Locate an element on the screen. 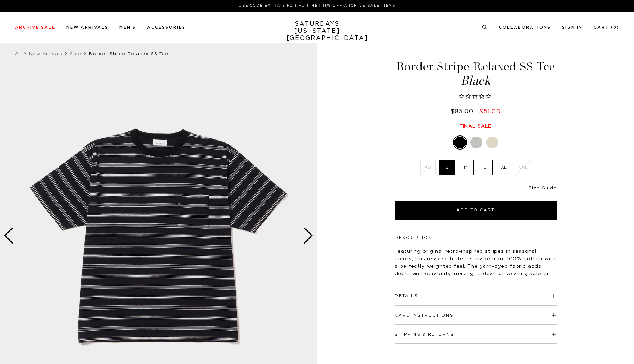 Image resolution: width=634 pixels, height=364 pixels. a: Collaborations is located at coordinates (525, 27).